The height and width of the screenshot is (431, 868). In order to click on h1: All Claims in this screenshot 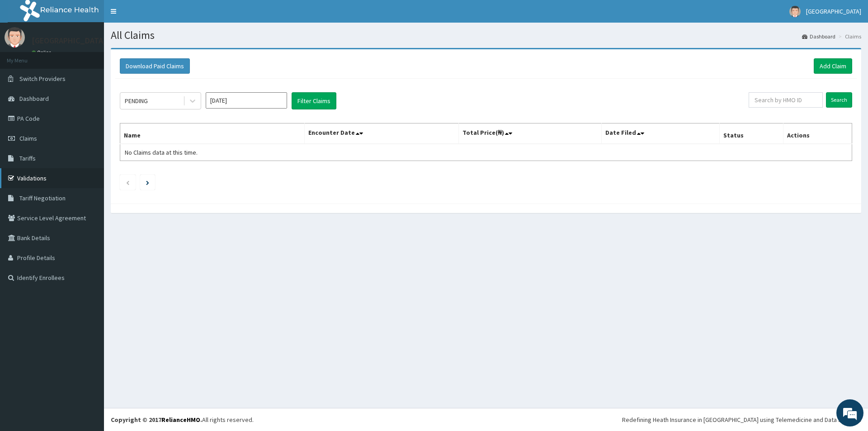, I will do `click(486, 35)`.